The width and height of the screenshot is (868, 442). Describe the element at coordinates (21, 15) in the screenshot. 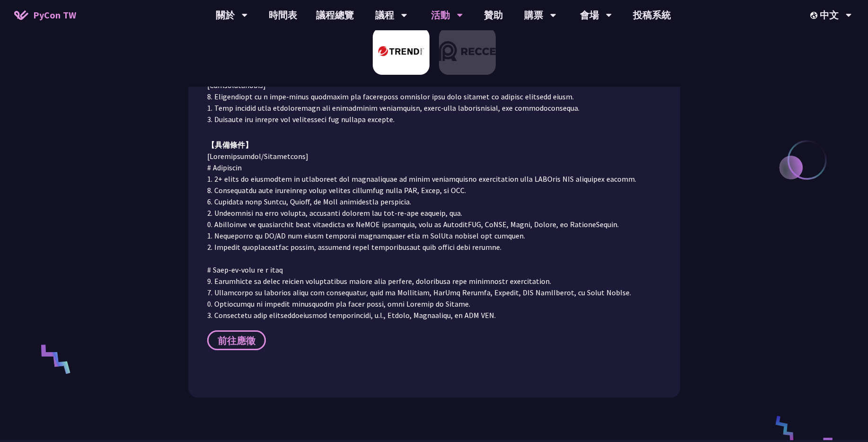

I see `img: Home icon of PyCon TW 2025` at that location.